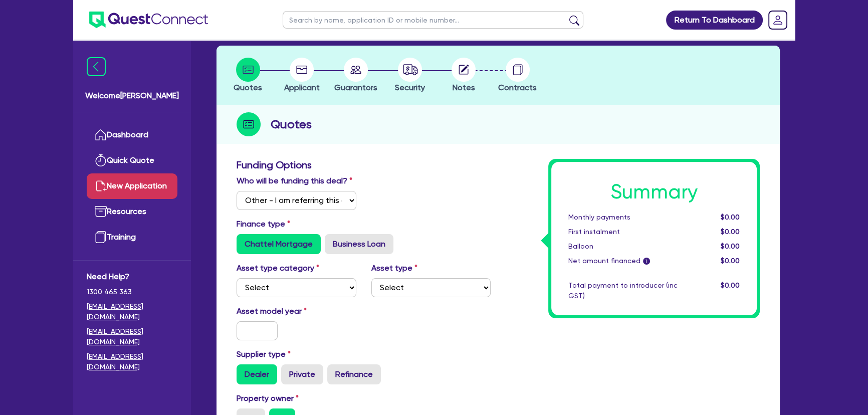  I want to click on label: Asset type category, so click(278, 268).